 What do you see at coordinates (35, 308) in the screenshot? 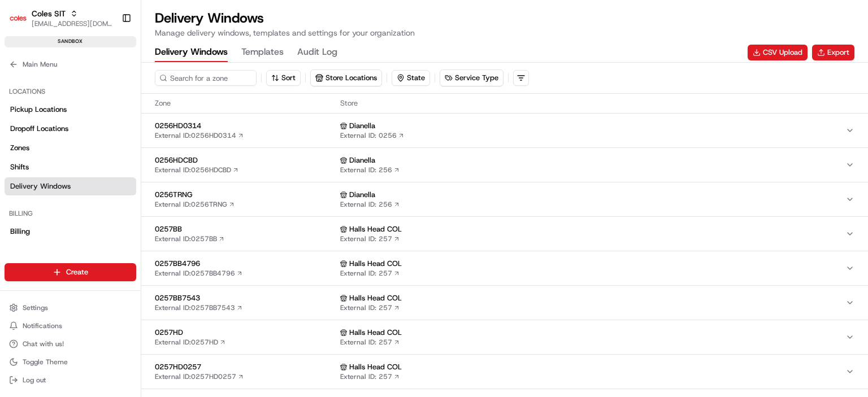
I see `span: Settings` at bounding box center [35, 308].